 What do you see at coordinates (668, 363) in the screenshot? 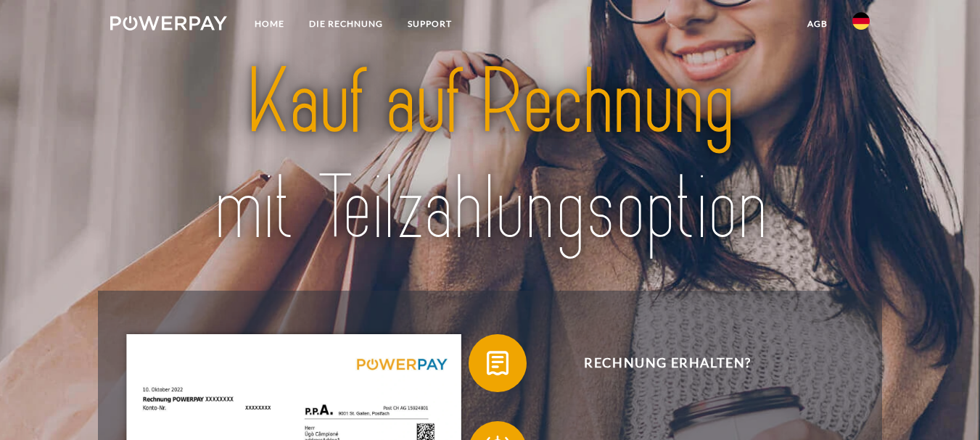
I see `span: Rechnung erhalten?` at bounding box center [668, 363].